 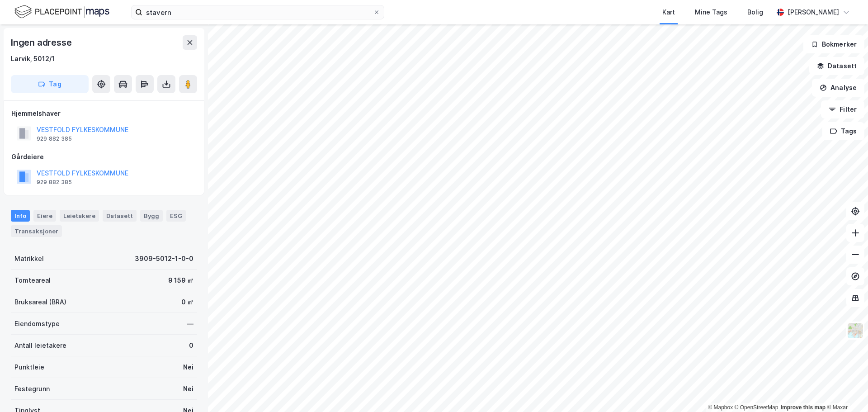 What do you see at coordinates (856, 331) in the screenshot?
I see `img: Z` at bounding box center [856, 331].